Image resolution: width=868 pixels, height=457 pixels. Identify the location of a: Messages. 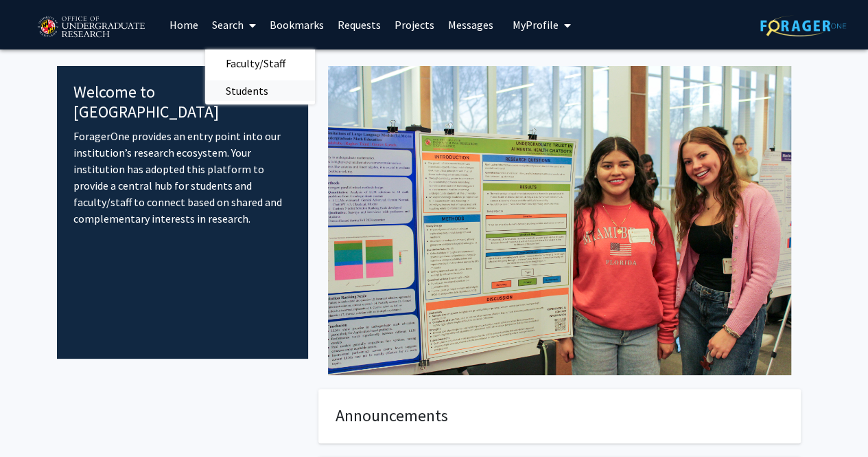
(470, 24).